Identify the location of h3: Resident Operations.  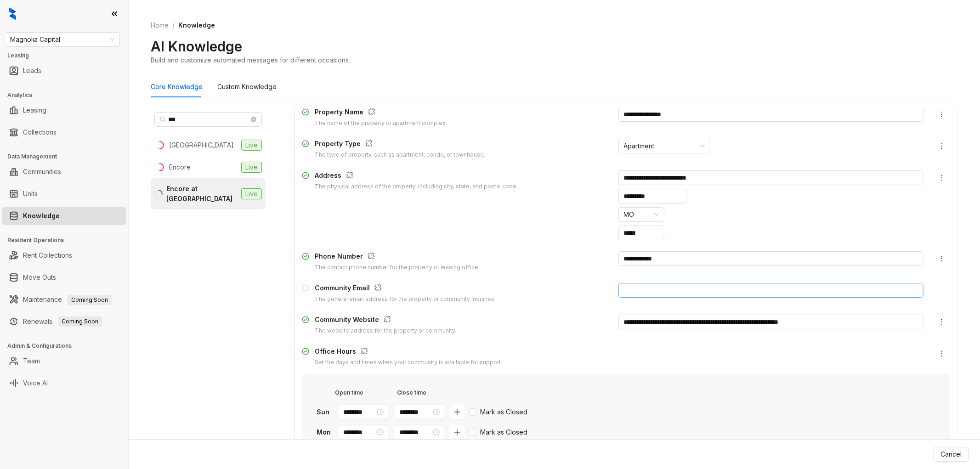
(68, 240).